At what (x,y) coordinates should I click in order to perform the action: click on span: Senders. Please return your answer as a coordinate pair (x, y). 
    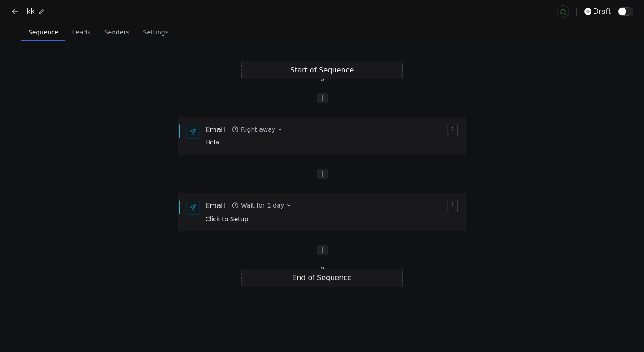
    Looking at the image, I should click on (117, 32).